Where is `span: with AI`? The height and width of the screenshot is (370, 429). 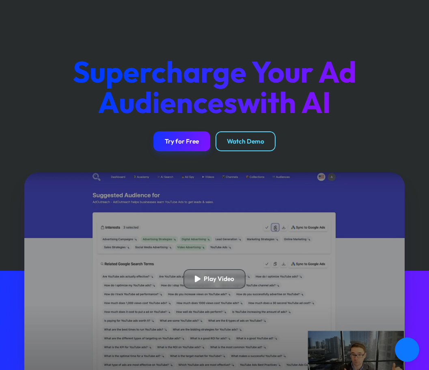 span: with AI is located at coordinates (284, 102).